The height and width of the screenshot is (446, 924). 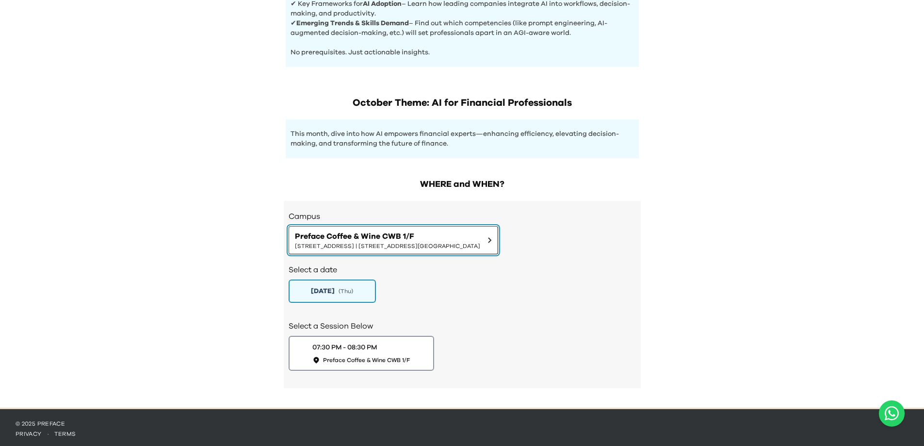 What do you see at coordinates (462, 423) in the screenshot?
I see `p: © 2025 Preface` at bounding box center [462, 423].